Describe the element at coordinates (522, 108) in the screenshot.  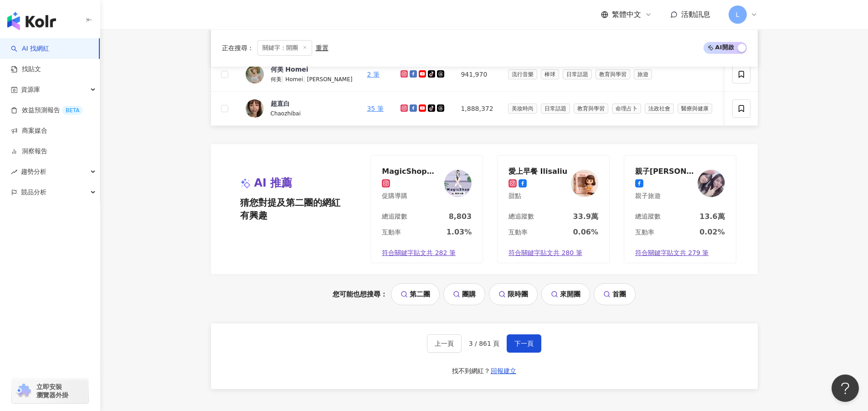
I see `span: 美妝時尚` at that location.